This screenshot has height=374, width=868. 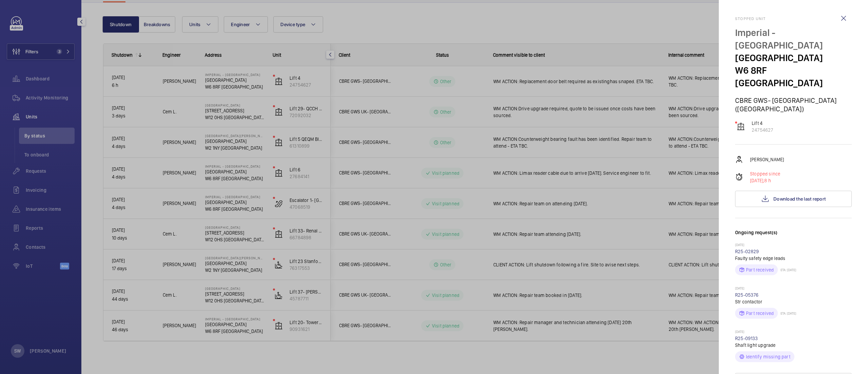 I want to click on a: R25-02829, so click(x=747, y=251).